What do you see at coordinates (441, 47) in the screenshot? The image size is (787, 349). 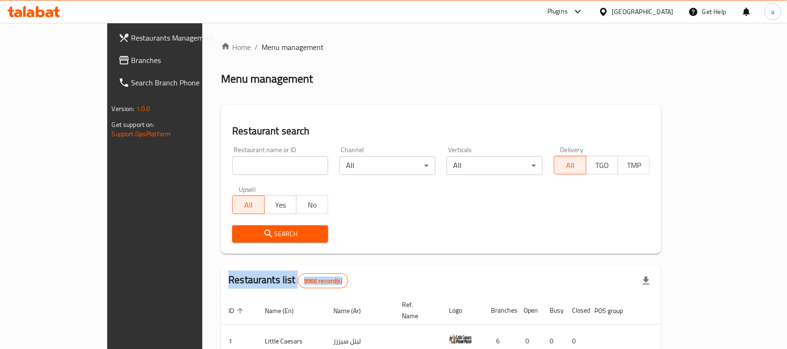 I see `nav: breadcrumb` at bounding box center [441, 47].